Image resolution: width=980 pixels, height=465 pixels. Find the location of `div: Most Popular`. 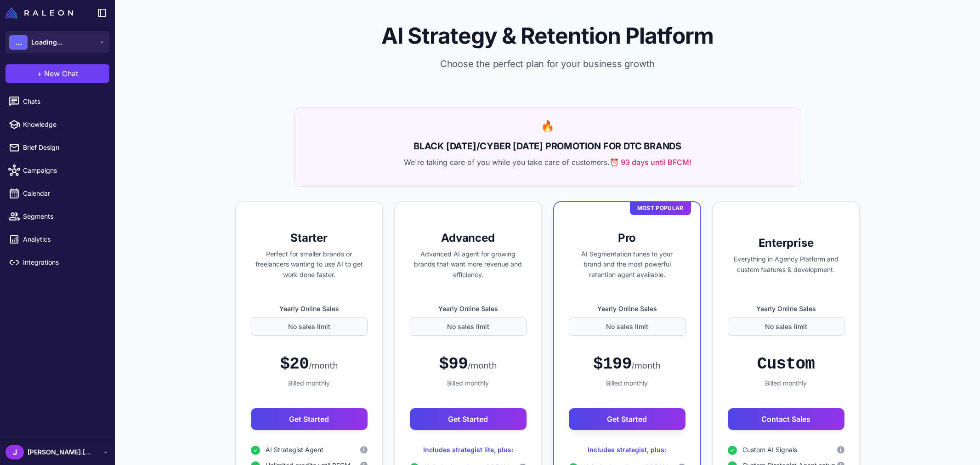

div: Most Popular is located at coordinates (661, 208).